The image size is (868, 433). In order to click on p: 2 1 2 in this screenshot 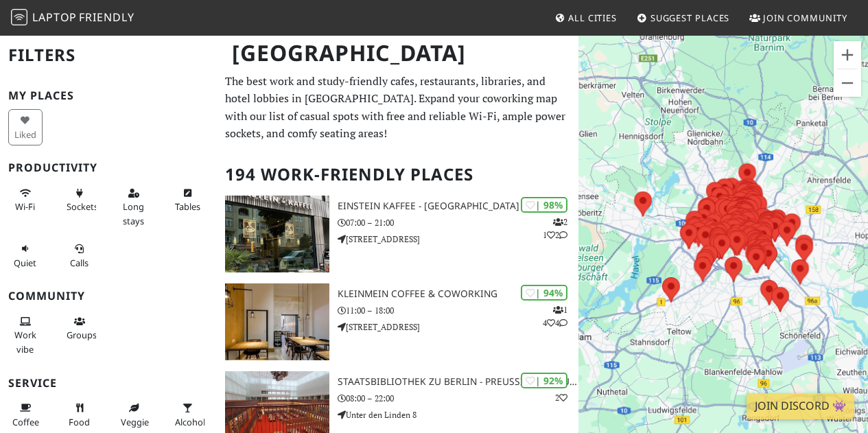, I will do `click(555, 229)`.